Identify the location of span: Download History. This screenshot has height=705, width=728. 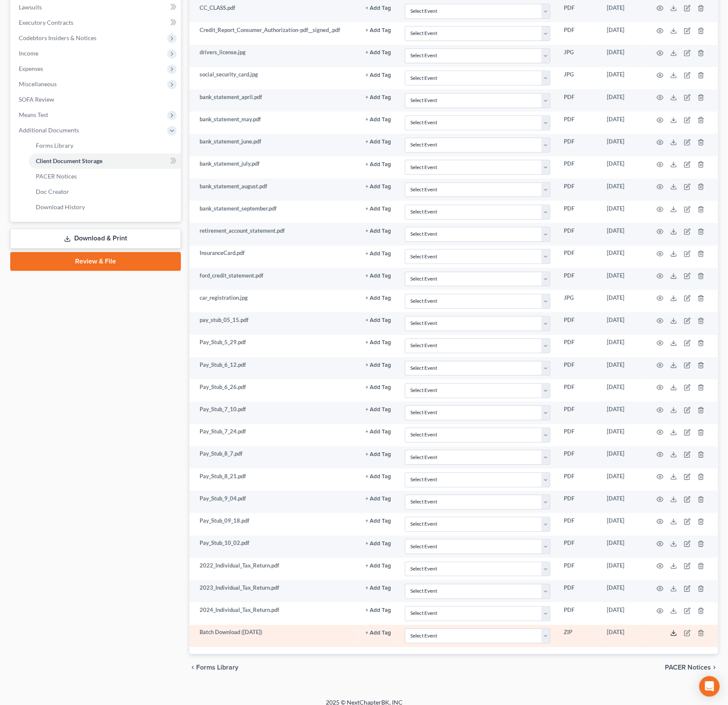
(60, 206).